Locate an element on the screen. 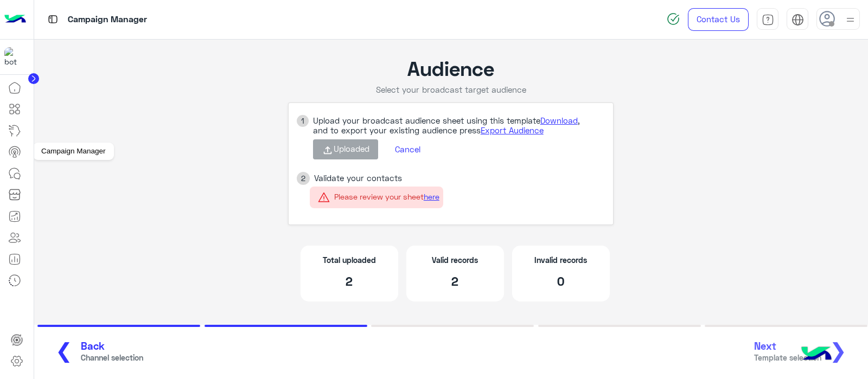 This screenshot has width=868, height=379. img: spinner is located at coordinates (673, 19).